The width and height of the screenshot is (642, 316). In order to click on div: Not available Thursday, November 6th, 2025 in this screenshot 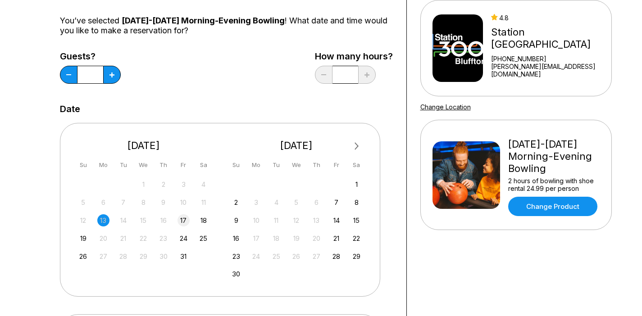, I will do `click(316, 202)`.